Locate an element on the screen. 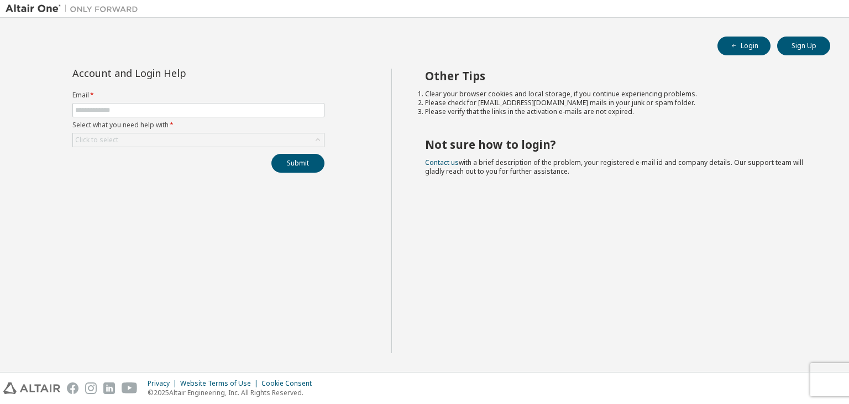 Image resolution: width=849 pixels, height=404 pixels. h2: Other Tips is located at coordinates (618, 76).